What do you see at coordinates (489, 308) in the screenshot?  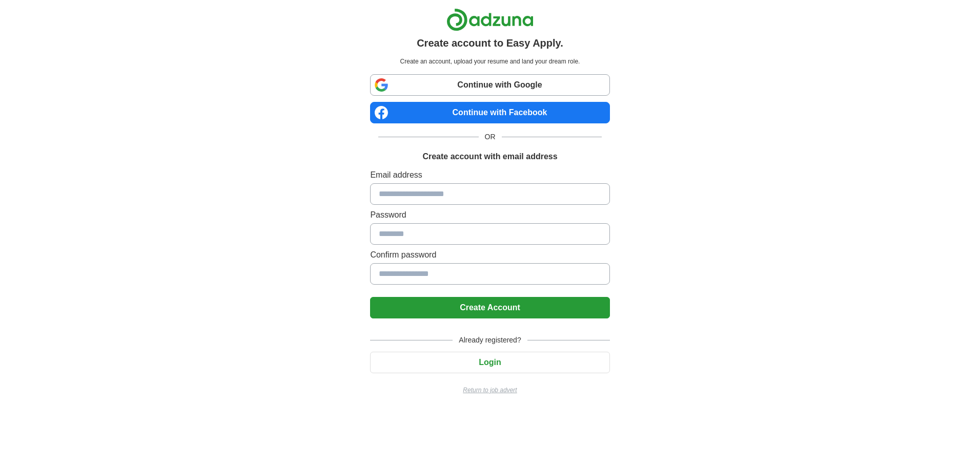 I see `button: Create Account` at bounding box center [489, 308].